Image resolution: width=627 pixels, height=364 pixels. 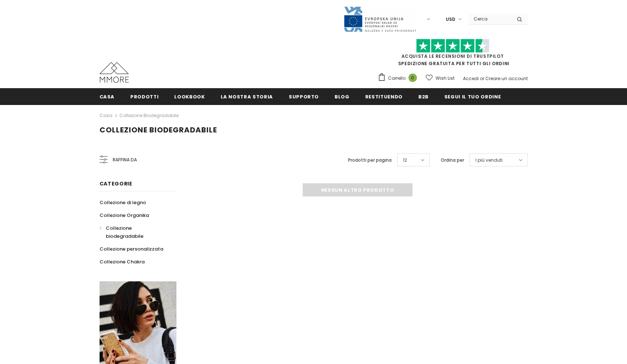 I want to click on span: Raffina da, so click(x=125, y=160).